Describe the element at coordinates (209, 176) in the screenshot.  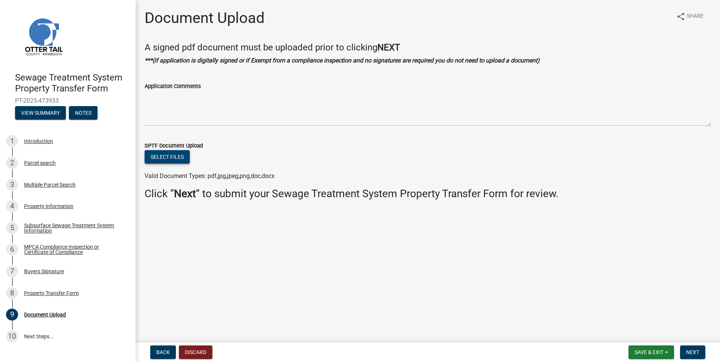
I see `span: Valid Document Types: pdf,jpg,jpeg,png,doc,docx` at that location.